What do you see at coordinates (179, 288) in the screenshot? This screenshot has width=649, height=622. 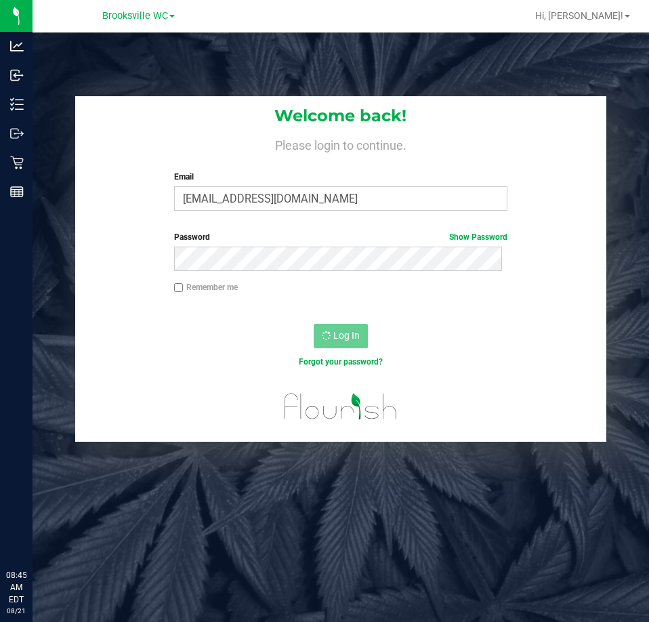 I see `input: Remember me` at bounding box center [179, 288].